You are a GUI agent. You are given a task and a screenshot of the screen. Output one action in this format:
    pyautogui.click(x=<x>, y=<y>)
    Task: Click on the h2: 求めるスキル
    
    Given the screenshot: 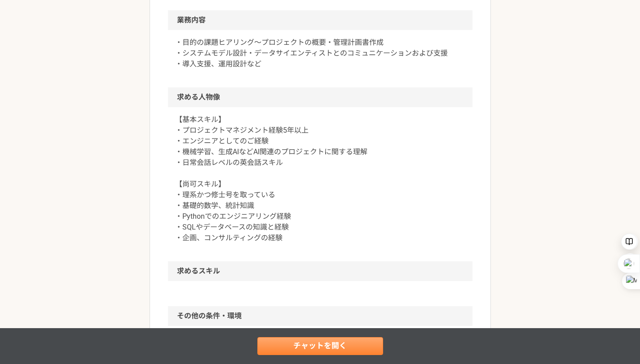 What is the action you would take?
    pyautogui.click(x=320, y=271)
    